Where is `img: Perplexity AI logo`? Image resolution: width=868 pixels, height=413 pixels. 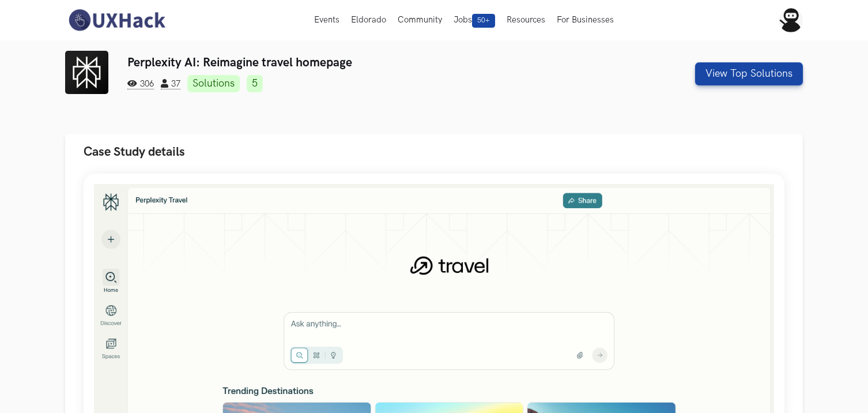 img: Perplexity AI logo is located at coordinates (86, 72).